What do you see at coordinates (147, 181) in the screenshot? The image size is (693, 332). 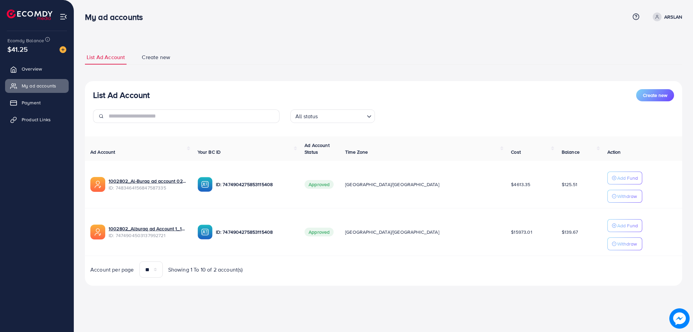 I see `a: 1002802_Al-Buraq ad account 02_1742380041767` at bounding box center [147, 181].